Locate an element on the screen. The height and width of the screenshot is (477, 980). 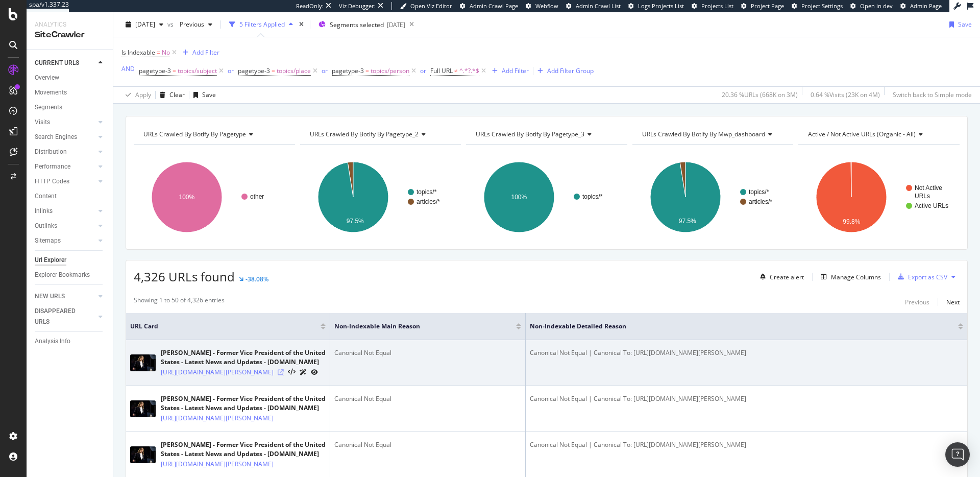
div: Sitemaps is located at coordinates (48, 240).